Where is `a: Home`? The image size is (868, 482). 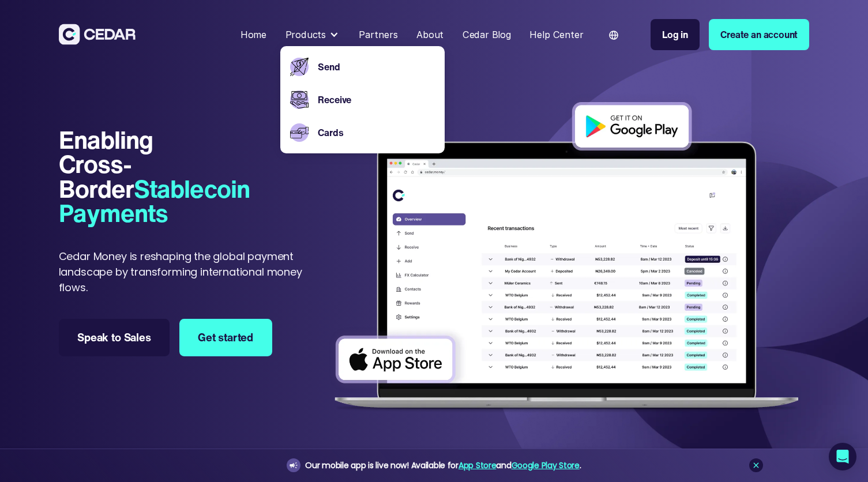 a: Home is located at coordinates (254, 35).